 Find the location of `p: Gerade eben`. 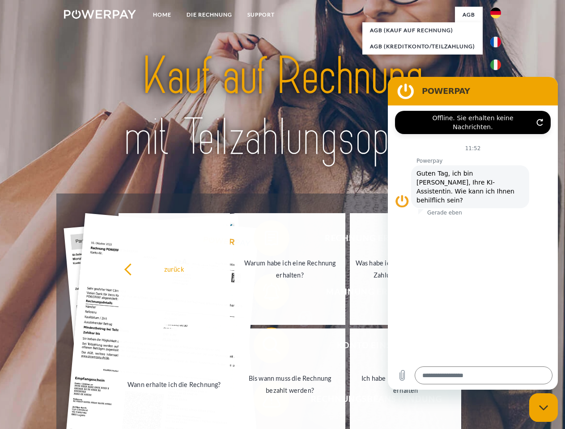

p: Gerade eben is located at coordinates (57, 136).